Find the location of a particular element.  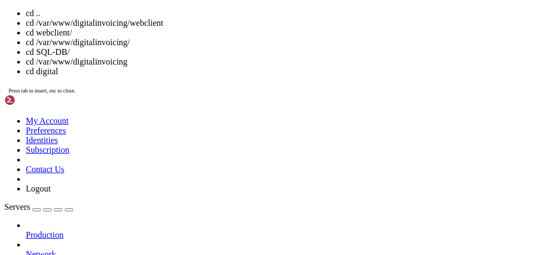

a: Contact Us is located at coordinates (45, 169).